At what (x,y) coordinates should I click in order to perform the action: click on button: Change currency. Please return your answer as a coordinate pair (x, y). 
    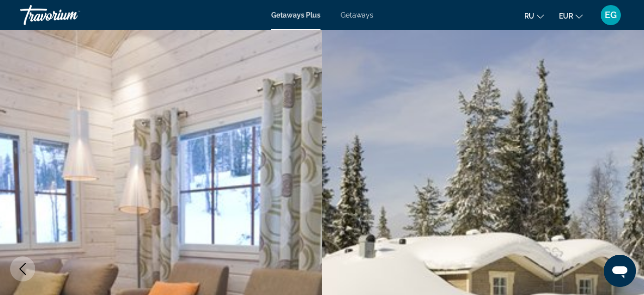
    Looking at the image, I should click on (571, 16).